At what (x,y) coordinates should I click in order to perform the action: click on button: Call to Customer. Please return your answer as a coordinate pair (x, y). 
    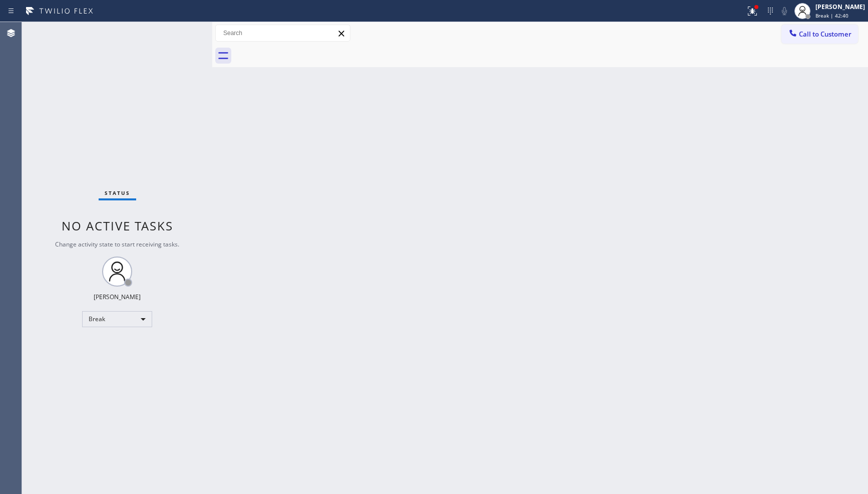
    Looking at the image, I should click on (819, 34).